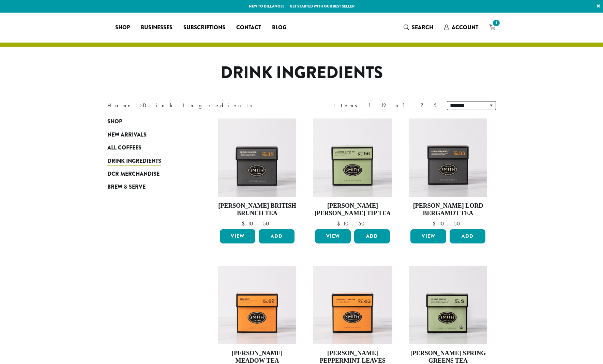 The image size is (603, 364). Describe the element at coordinates (352, 305) in the screenshot. I see `img: Peppermint-Signature-Herbal-Carton-2023.jpg` at that location.